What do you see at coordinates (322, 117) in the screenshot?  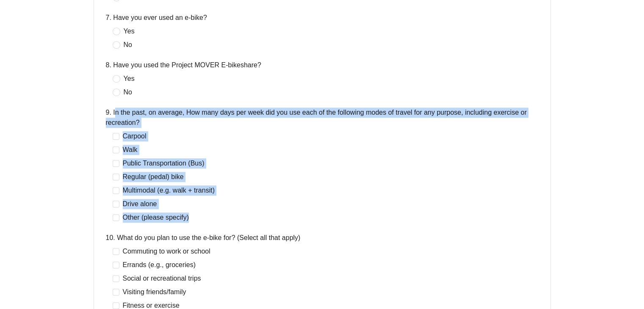 I see `label: 9. In the past, on average, How many days per week did you use each of the following modes of tra...` at bounding box center [322, 117].